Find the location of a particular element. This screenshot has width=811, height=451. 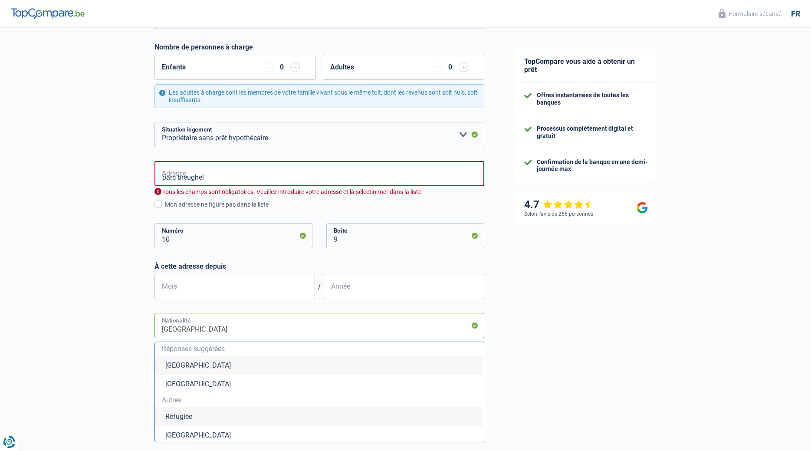

input: MM is located at coordinates (235, 286).